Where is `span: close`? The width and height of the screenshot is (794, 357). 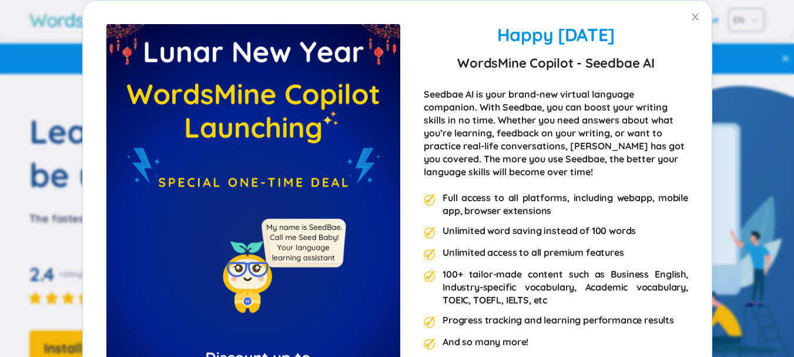 span: close is located at coordinates (695, 17).